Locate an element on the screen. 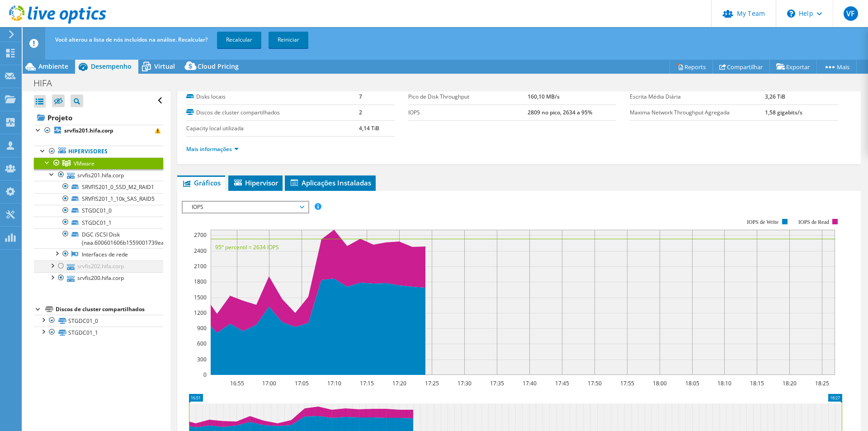 The height and width of the screenshot is (431, 868). span: Desempenho is located at coordinates (112, 66).